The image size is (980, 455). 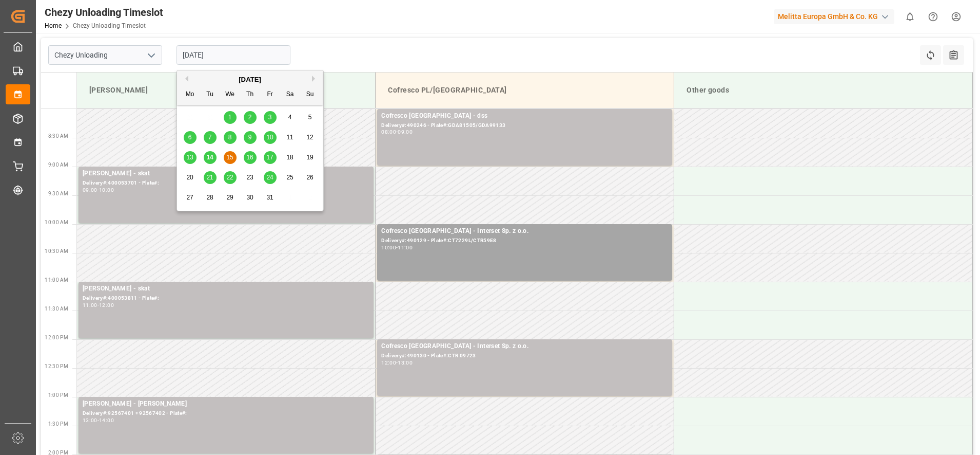 I want to click on div: Choose Thursday, October 30th, 2025, so click(x=250, y=197).